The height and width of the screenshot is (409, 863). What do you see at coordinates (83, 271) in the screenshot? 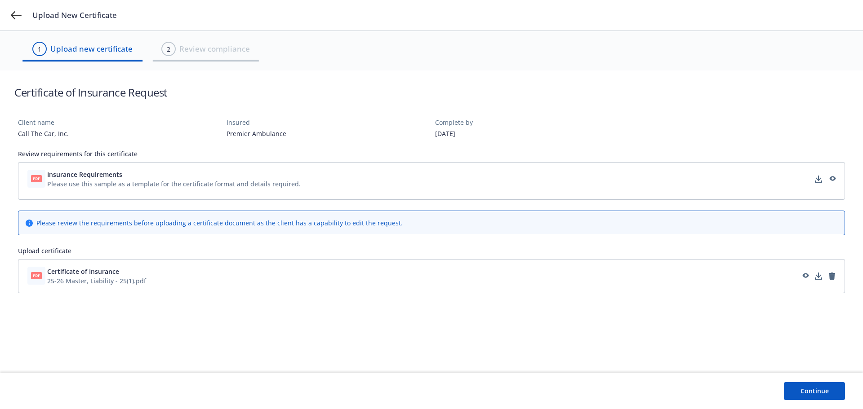
I see `span: Certificate of Insurance` at bounding box center [83, 271].